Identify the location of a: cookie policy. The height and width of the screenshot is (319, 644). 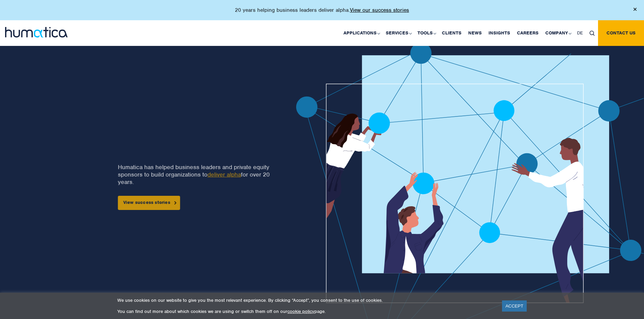
(301, 311).